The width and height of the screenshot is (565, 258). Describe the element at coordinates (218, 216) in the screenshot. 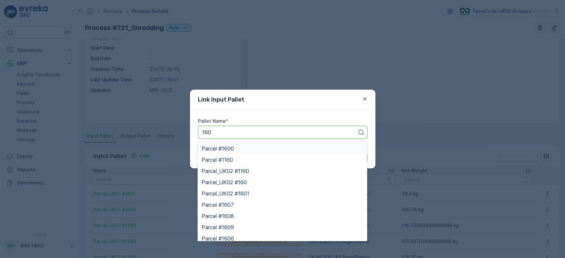

I see `span: Parcel #1608` at that location.